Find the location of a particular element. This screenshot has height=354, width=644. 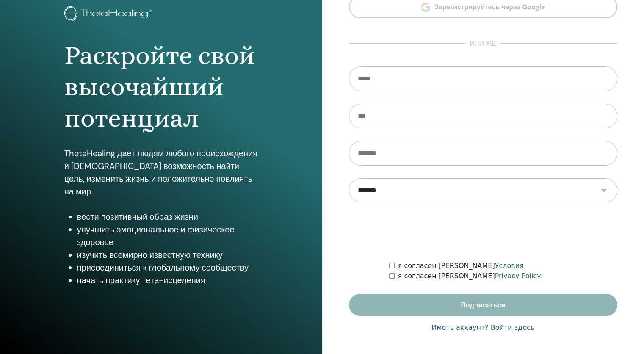

a: Privacy Policy is located at coordinates (518, 276).